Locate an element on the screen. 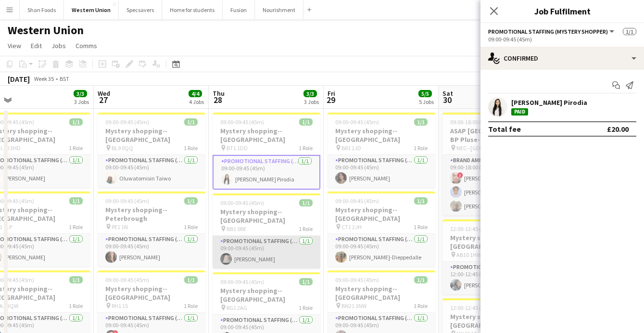  span: Wed is located at coordinates (104, 93).